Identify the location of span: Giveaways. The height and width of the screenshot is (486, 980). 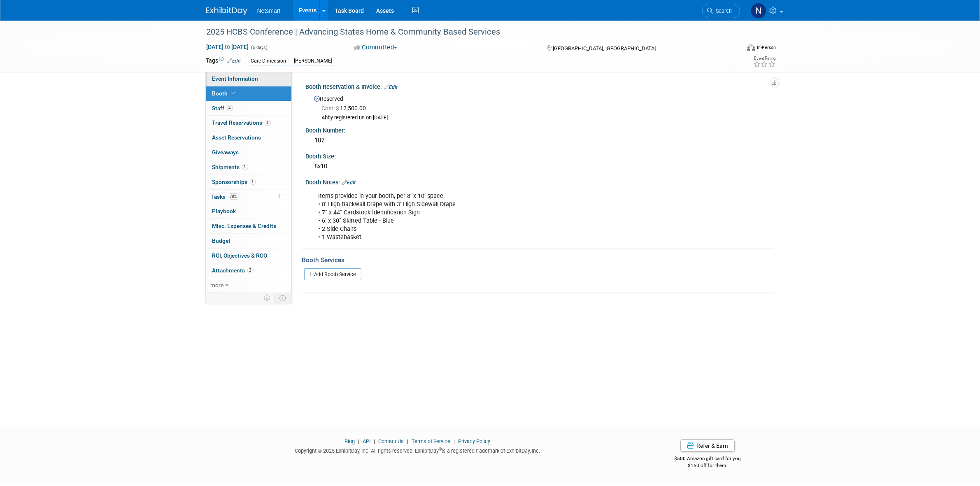
(226, 152).